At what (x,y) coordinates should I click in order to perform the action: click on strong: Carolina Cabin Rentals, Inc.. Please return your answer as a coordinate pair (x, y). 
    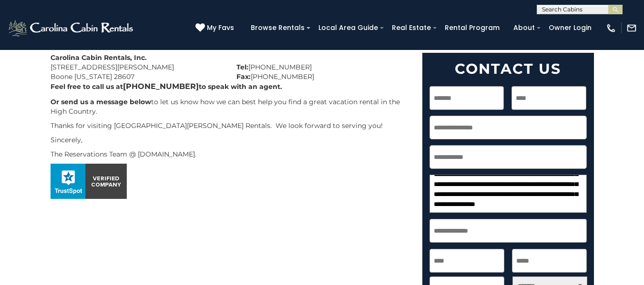
    Looking at the image, I should click on (99, 58).